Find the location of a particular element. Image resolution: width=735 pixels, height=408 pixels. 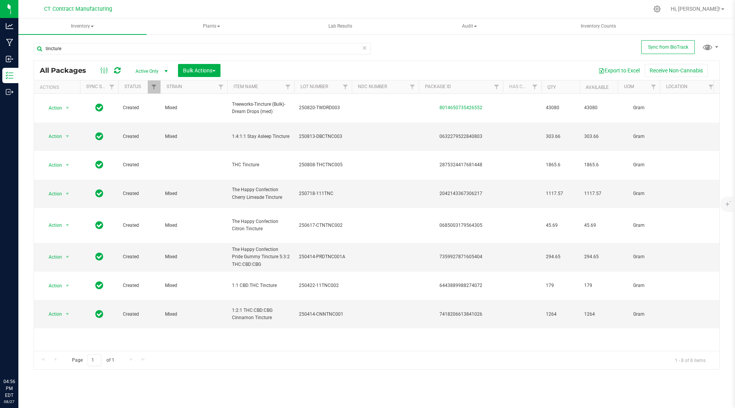

span: 250718-111TNC is located at coordinates (323, 193).